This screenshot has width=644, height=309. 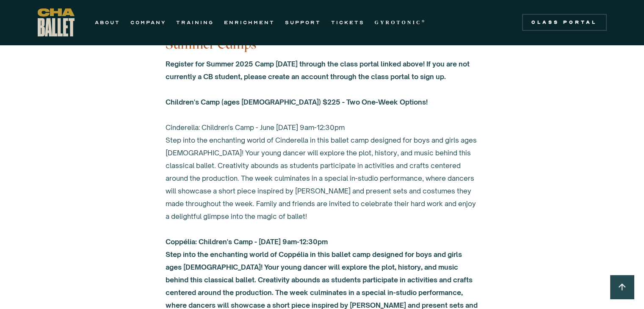 What do you see at coordinates (564, 23) in the screenshot?
I see `div: Class Portal` at bounding box center [564, 23].